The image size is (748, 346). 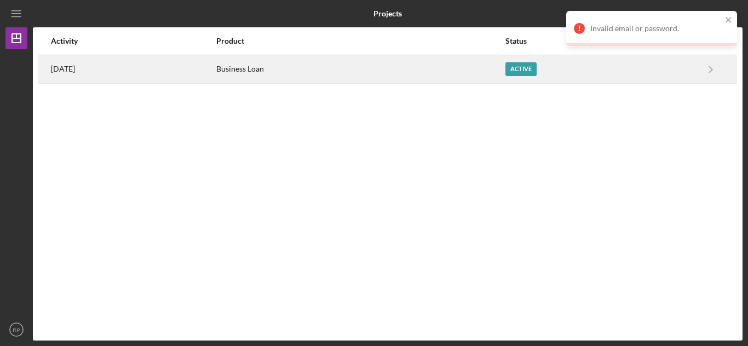 What do you see at coordinates (360, 70) in the screenshot?
I see `div: Business Loan` at bounding box center [360, 70].